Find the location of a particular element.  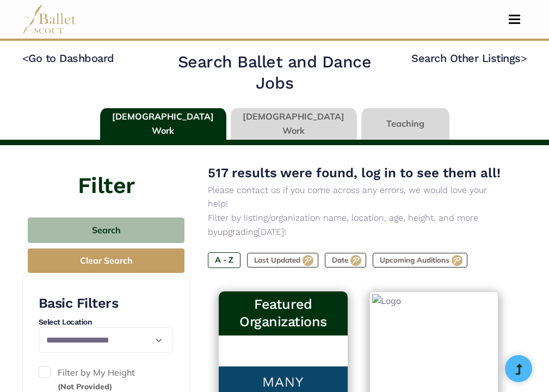

h3: Basic Filters is located at coordinates (106, 304).